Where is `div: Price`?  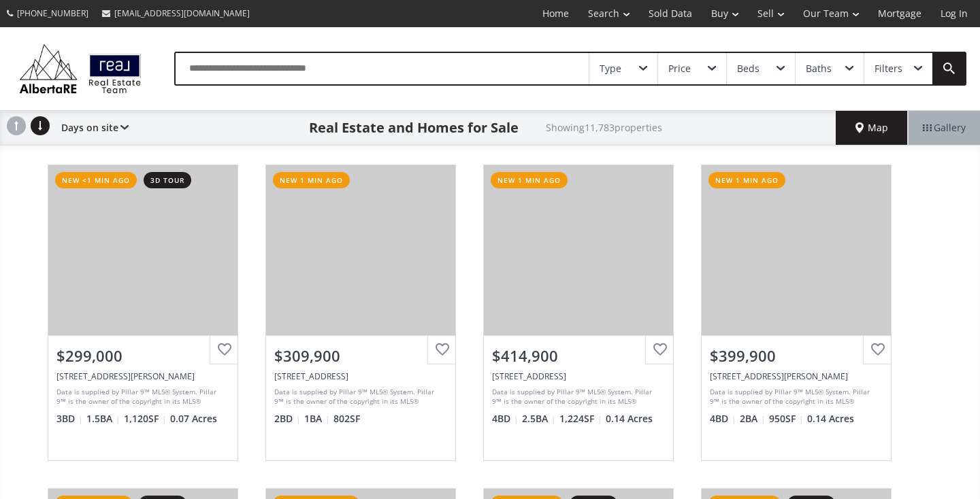 div: Price is located at coordinates (679, 68).